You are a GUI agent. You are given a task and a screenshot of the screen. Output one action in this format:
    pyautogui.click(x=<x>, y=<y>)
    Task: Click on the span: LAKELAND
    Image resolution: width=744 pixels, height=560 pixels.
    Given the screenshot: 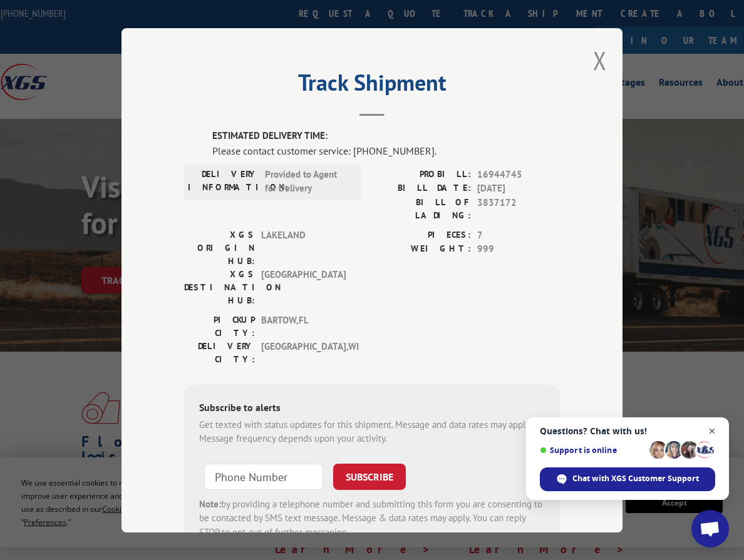 What is the action you would take?
    pyautogui.click(x=303, y=247)
    